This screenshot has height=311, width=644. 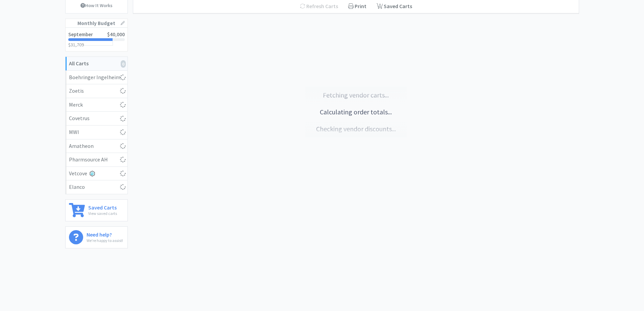 What do you see at coordinates (96, 187) in the screenshot?
I see `a: Elanco` at bounding box center [96, 187].